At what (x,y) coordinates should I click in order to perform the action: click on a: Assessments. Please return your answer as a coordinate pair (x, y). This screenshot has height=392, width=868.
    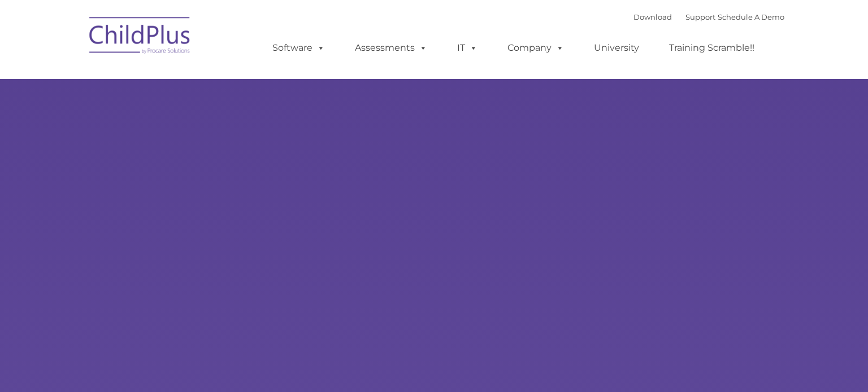
    Looking at the image, I should click on (391, 48).